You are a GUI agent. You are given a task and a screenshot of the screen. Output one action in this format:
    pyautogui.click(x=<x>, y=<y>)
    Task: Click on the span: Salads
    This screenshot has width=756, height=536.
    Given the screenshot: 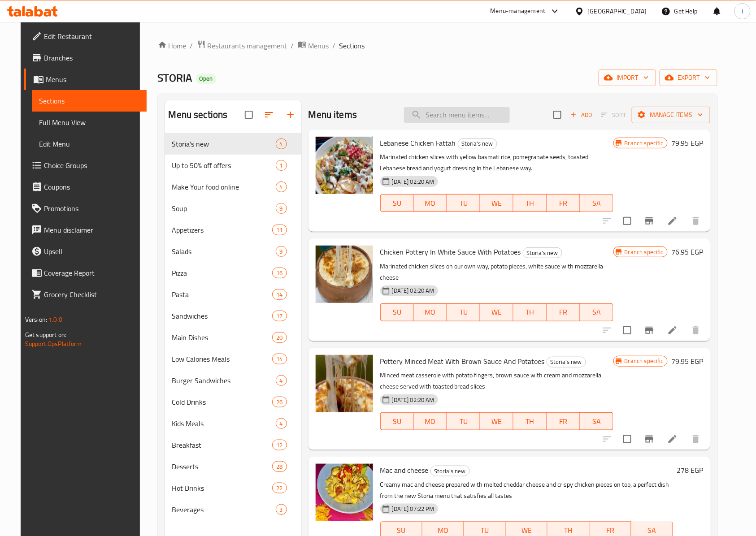 What is the action you would take?
    pyautogui.click(x=223, y=251)
    